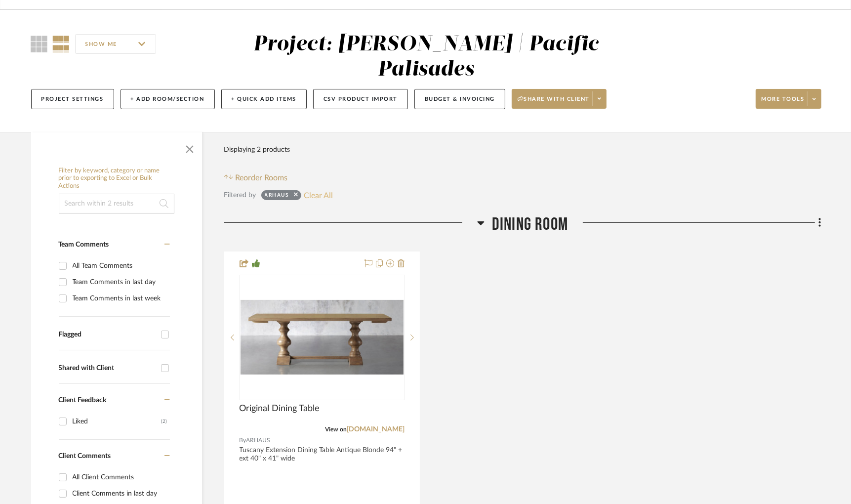 This screenshot has height=504, width=851. What do you see at coordinates (277, 196) in the screenshot?
I see `div: ARHAUS` at bounding box center [277, 196].